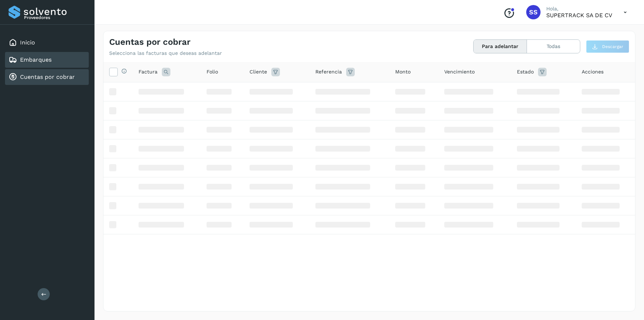  What do you see at coordinates (403, 72) in the screenshot?
I see `span: Monto` at bounding box center [403, 72].